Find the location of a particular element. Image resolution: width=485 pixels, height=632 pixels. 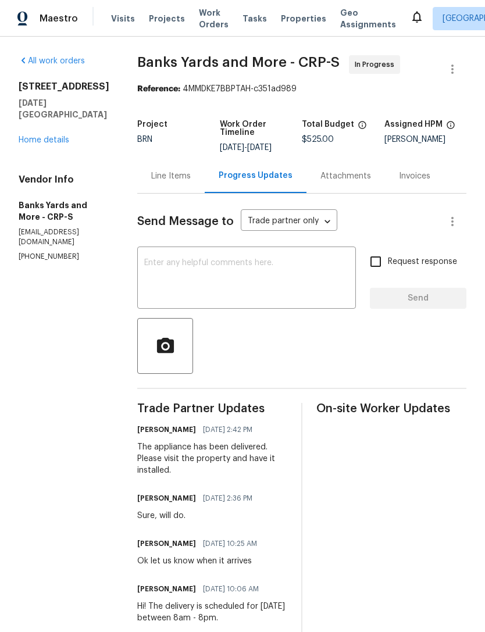

span: Geo Assignments is located at coordinates (368, 19).